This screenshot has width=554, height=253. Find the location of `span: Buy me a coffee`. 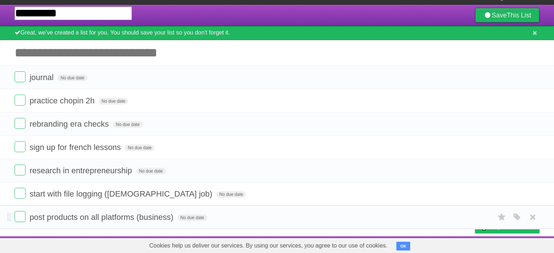

span: Buy me a coffee is located at coordinates (513, 227).